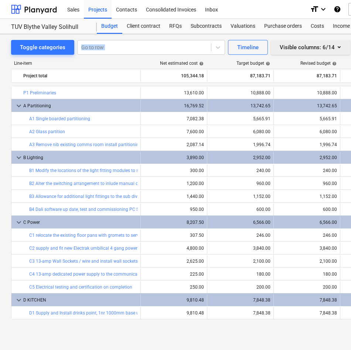 The image size is (351, 350). I want to click on div: 3,890.00, so click(174, 158).